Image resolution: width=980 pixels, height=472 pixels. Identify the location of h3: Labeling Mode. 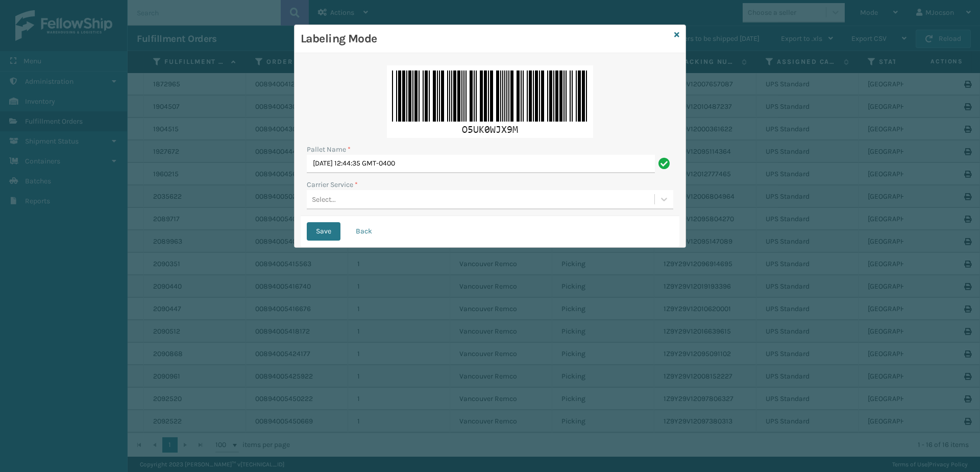
(486, 39).